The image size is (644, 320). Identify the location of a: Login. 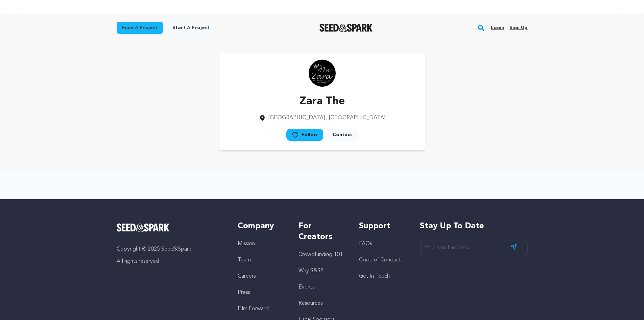
(497, 28).